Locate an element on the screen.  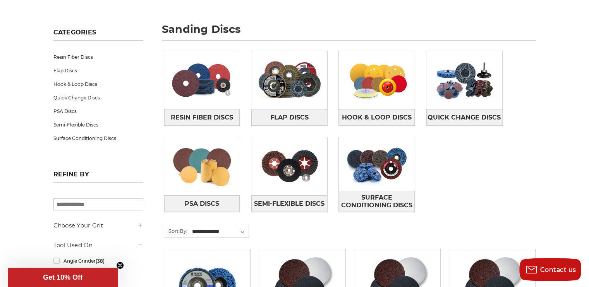
span: Resin Fiber Discs is located at coordinates (202, 118).